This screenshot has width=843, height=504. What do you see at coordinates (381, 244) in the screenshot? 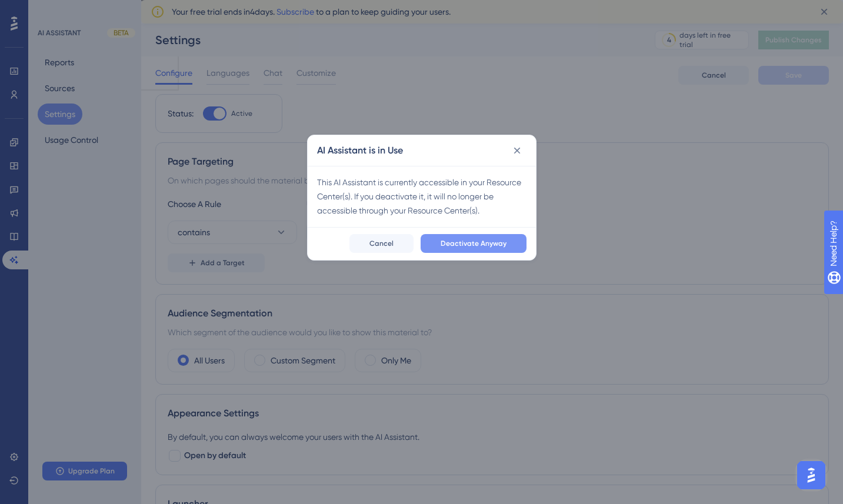
I see `span: Cancel` at bounding box center [381, 244].